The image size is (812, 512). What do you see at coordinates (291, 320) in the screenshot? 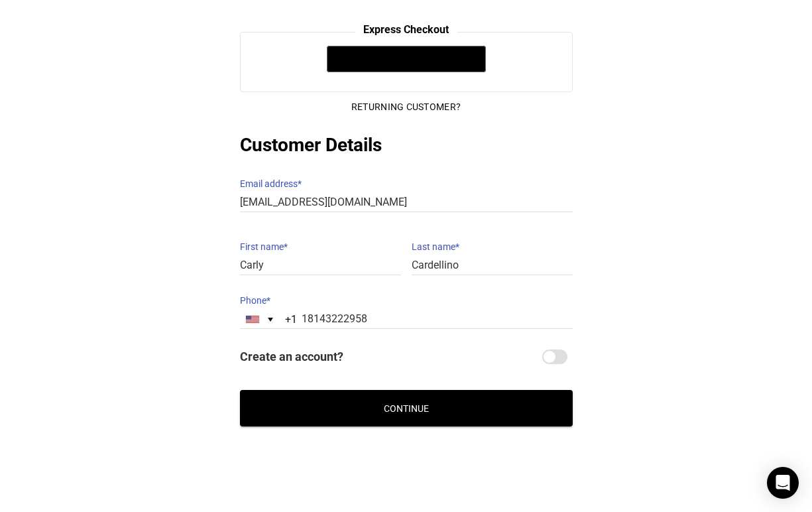
I see `div: +1` at bounding box center [291, 320].